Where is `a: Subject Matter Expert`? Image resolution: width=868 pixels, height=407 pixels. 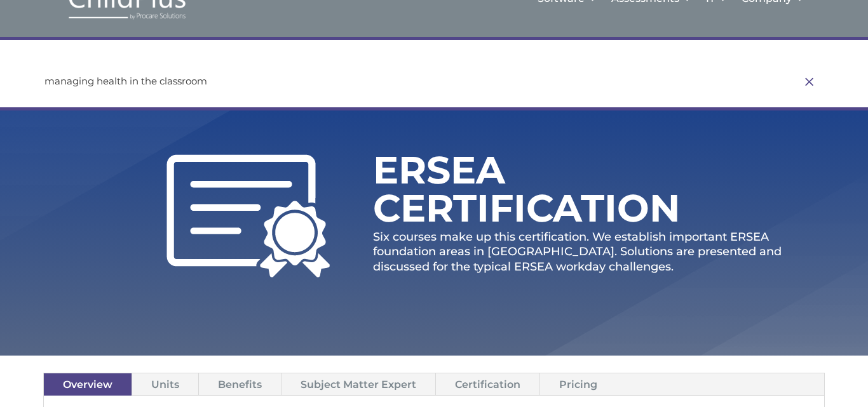 a: Subject Matter Expert is located at coordinates (359, 385).